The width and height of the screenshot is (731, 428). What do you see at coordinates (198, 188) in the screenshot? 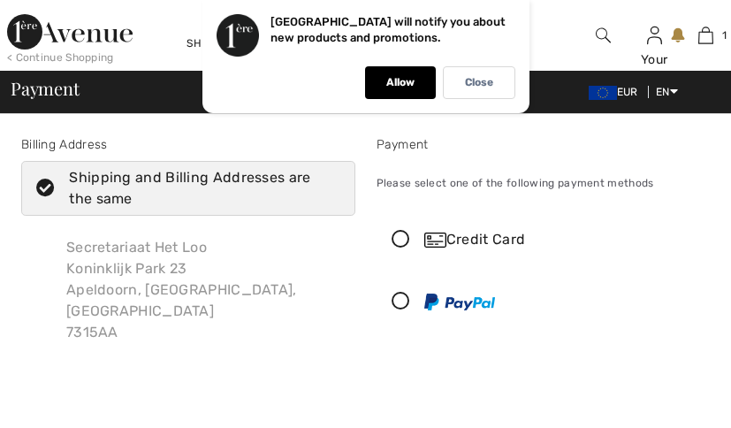
I see `div: Shipping and Billing Addresses are the same` at bounding box center [198, 188].